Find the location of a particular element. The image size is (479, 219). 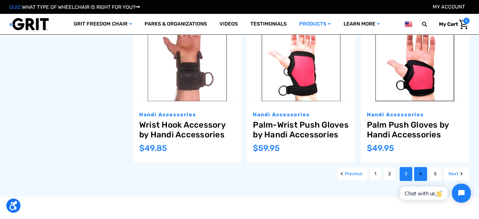

button: Open chat widget is located at coordinates (68, 15).